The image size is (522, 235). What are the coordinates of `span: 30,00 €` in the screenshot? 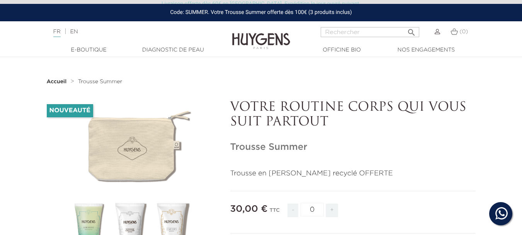 It's located at (249, 209).